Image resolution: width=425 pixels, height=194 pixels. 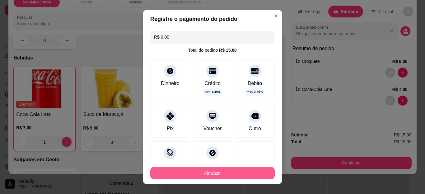 What do you see at coordinates (212, 50) in the screenshot?
I see `div: Total do pedido` at bounding box center [212, 50].